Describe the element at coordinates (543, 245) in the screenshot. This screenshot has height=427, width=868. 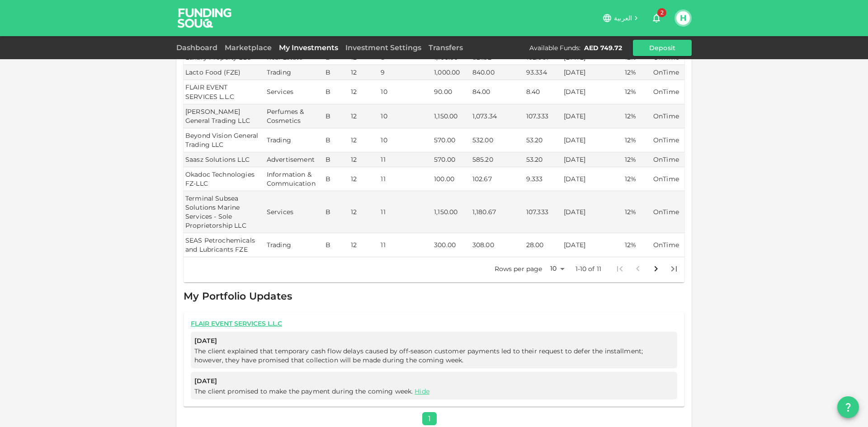
I see `td: 28.00` at that location.